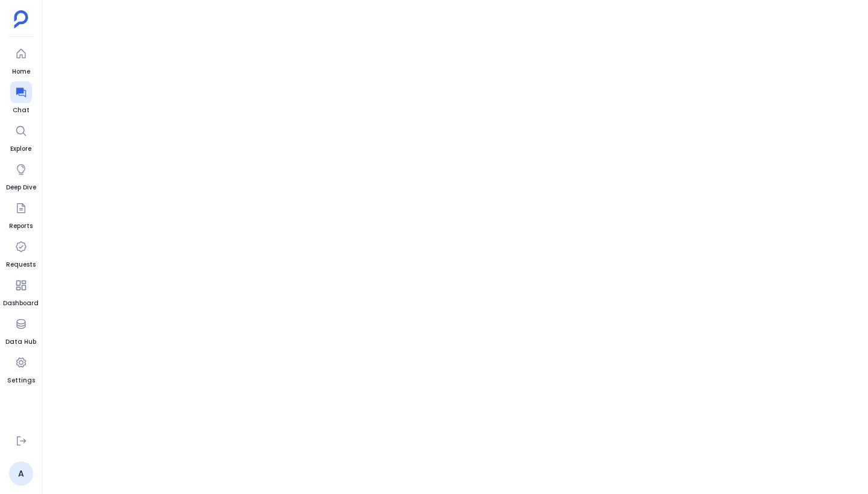  Describe the element at coordinates (21, 60) in the screenshot. I see `a: Home` at that location.